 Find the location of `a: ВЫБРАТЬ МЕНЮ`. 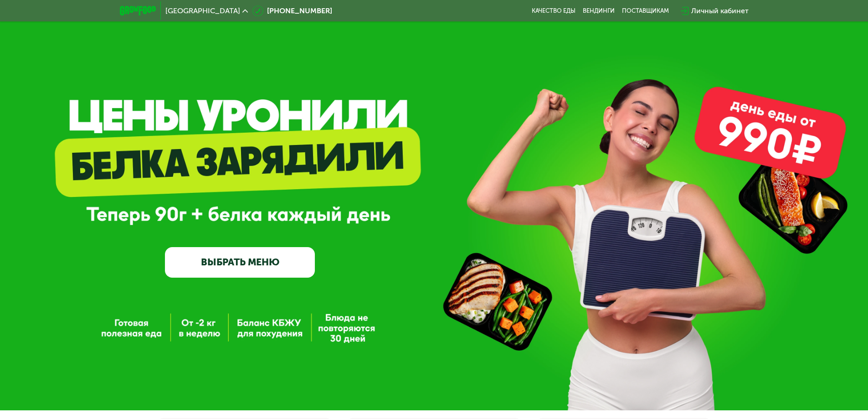

a: ВЫБРАТЬ МЕНЮ is located at coordinates (240, 262).